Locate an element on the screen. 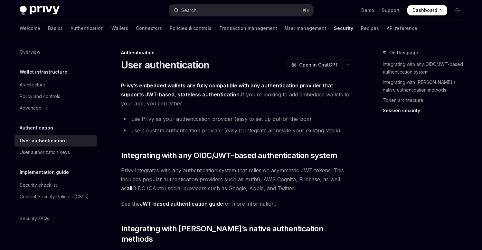  button: Open search is located at coordinates (241, 10).